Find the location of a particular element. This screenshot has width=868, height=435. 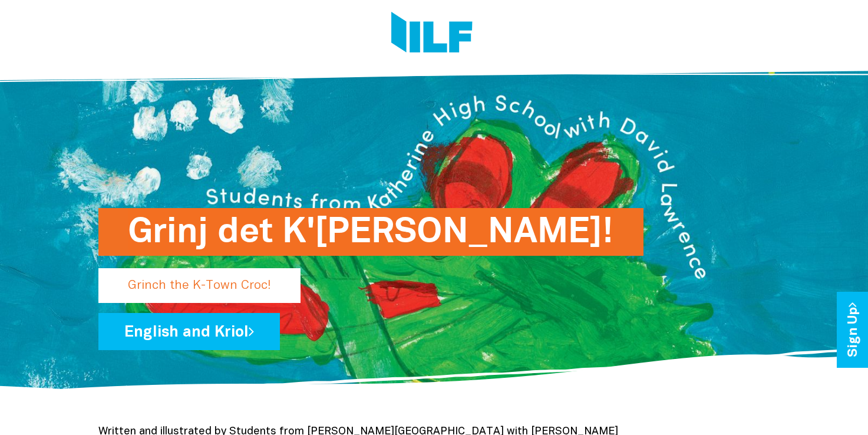

img: Logo is located at coordinates (432, 33).